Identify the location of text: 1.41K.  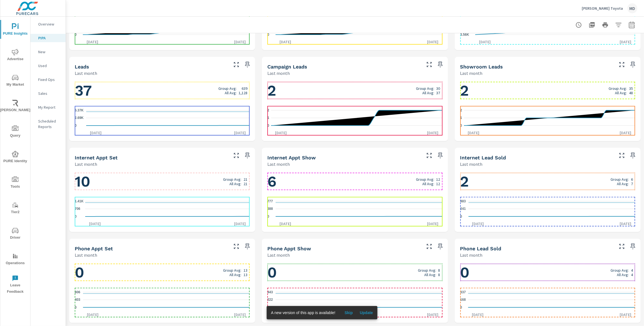
(79, 201).